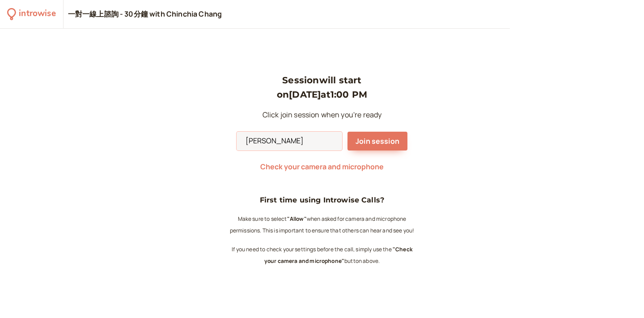  Describe the element at coordinates (377, 141) in the screenshot. I see `button: Join session` at that location.